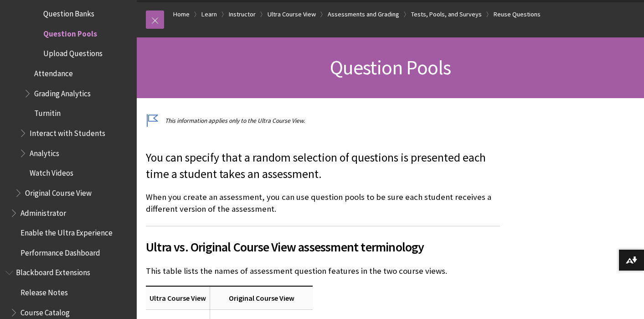  Describe the element at coordinates (44, 151) in the screenshot. I see `span: Analytics` at that location.